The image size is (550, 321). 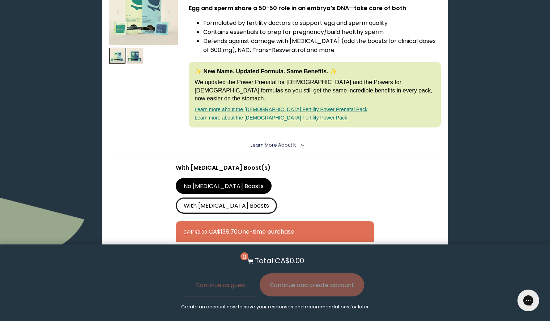 I want to click on summary: Learn More About it <, so click(x=275, y=145).